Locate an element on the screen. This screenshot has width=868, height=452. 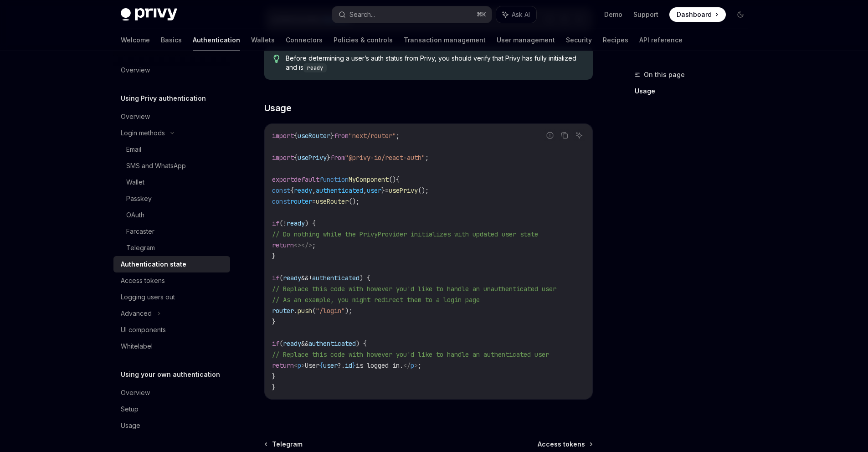
span: export is located at coordinates (283, 180).